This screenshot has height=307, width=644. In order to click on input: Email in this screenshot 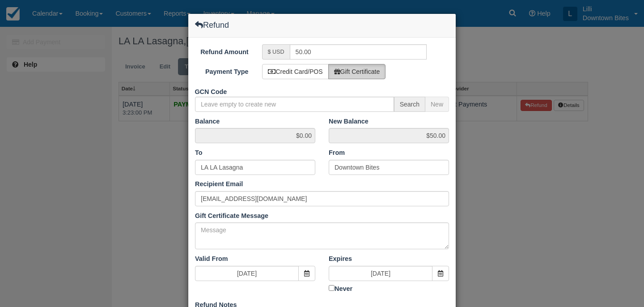, I will do `click(322, 199)`.